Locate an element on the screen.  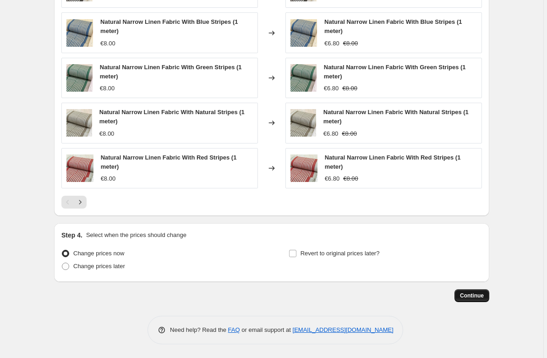
span: Revert to original prices later? is located at coordinates (340, 253).